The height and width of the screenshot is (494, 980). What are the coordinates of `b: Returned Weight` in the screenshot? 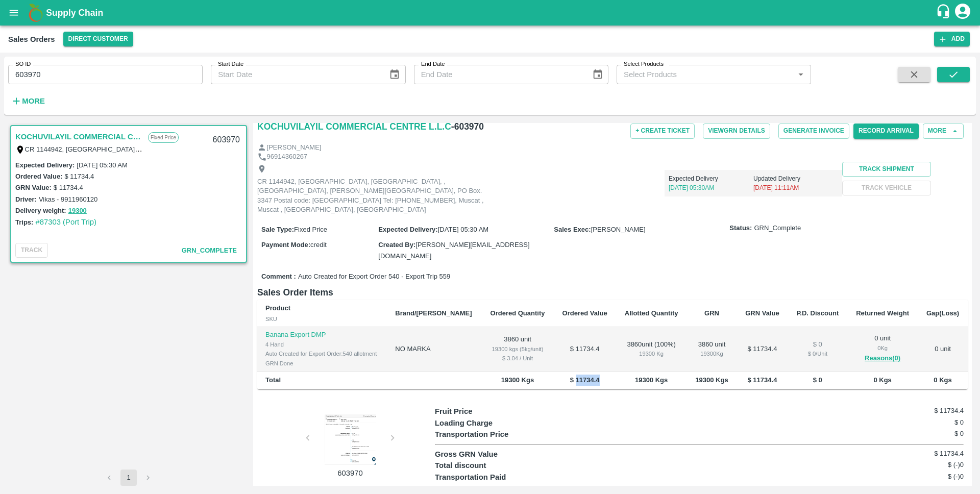 It's located at (883, 313).